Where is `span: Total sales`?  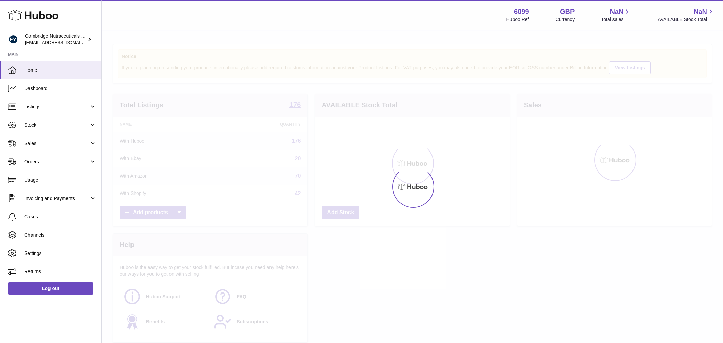
span: Total sales is located at coordinates (616, 19).